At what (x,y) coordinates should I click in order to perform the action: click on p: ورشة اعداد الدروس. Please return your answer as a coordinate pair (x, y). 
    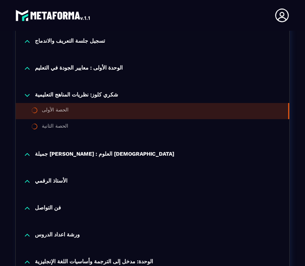
    Looking at the image, I should click on (57, 235).